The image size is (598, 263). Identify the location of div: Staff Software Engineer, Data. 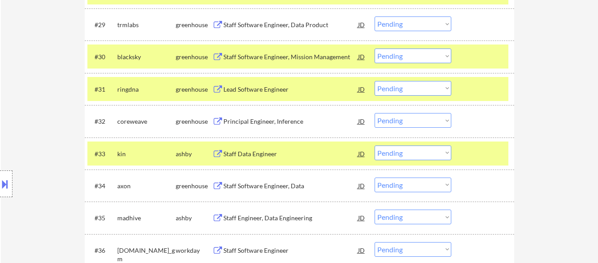
(291, 186).